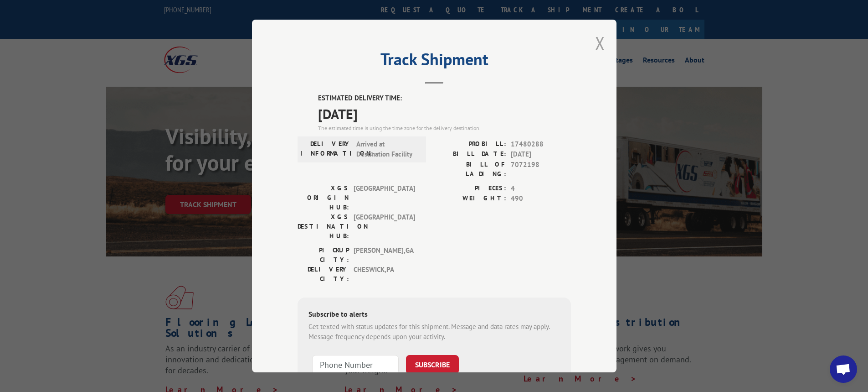 The height and width of the screenshot is (392, 868). Describe the element at coordinates (541, 169) in the screenshot. I see `span: 7072198` at that location.